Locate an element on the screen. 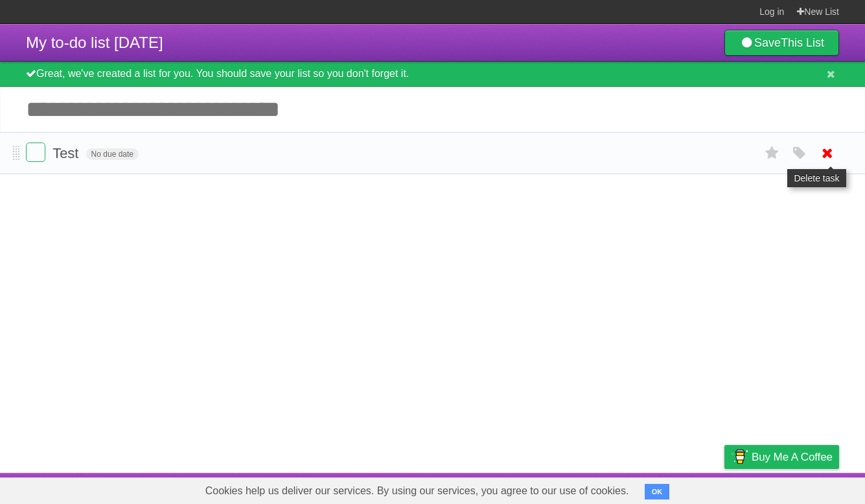 Image resolution: width=865 pixels, height=504 pixels. label: Star task is located at coordinates (772, 153).